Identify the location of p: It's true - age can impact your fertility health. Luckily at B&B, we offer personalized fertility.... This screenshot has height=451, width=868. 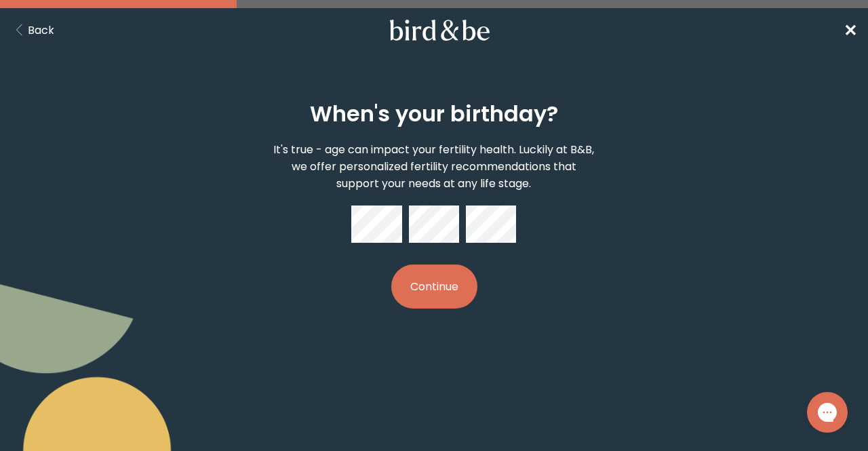
(434, 166).